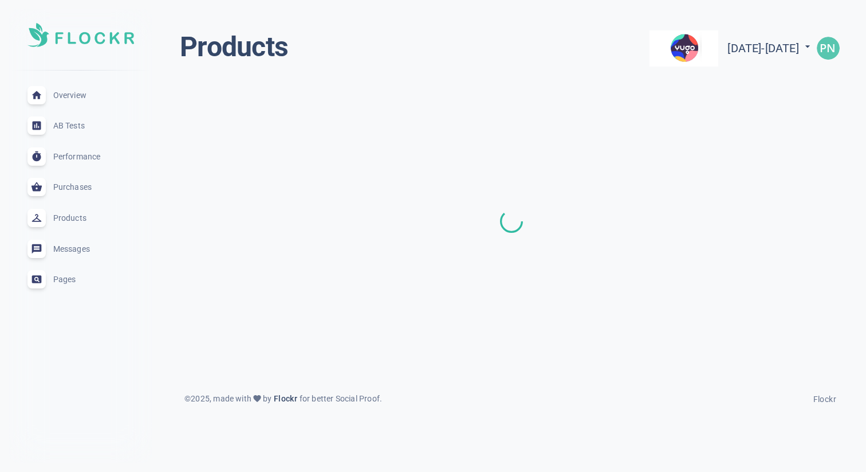  I want to click on a: Messages, so click(81, 249).